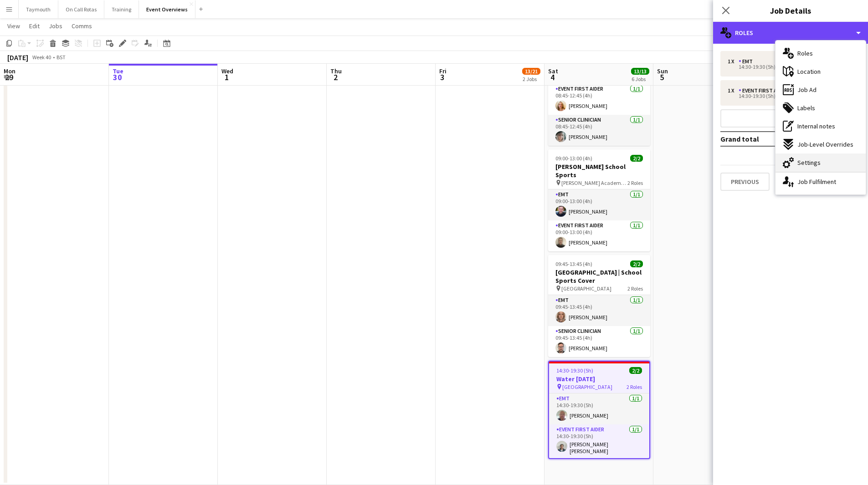  I want to click on span: Sat, so click(553, 71).